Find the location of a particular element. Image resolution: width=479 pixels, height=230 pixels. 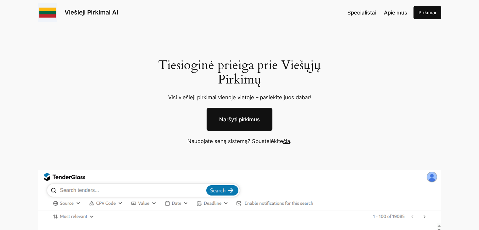

a: Pirkimai is located at coordinates (427, 13).